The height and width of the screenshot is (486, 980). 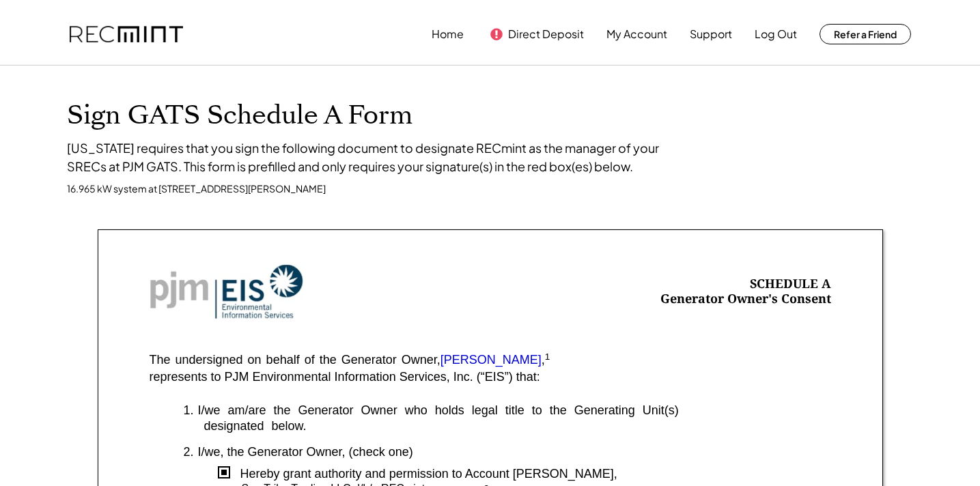 I want to click on div: I/we, the Generator Owner, (check one), so click(x=514, y=452).